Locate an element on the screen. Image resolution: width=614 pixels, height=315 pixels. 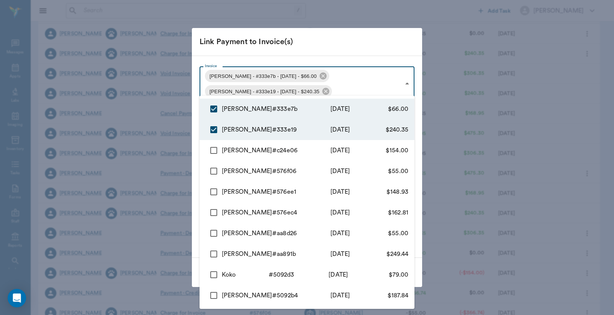
div: $187.84 is located at coordinates (386, 295).